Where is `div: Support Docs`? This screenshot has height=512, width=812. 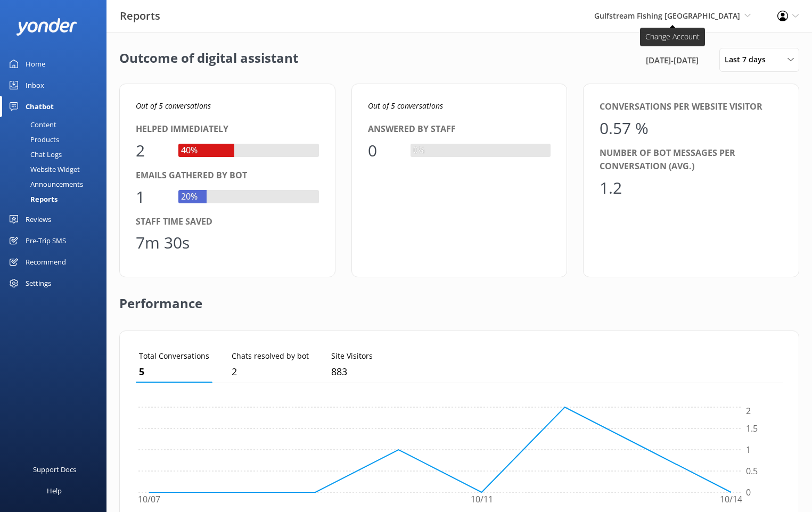 div: Support Docs is located at coordinates (54, 470).